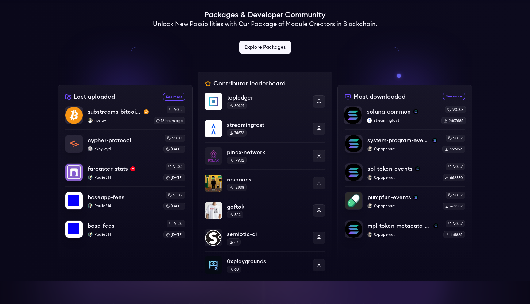  What do you see at coordinates (237, 133) in the screenshot?
I see `div: 74673` at bounding box center [237, 133].